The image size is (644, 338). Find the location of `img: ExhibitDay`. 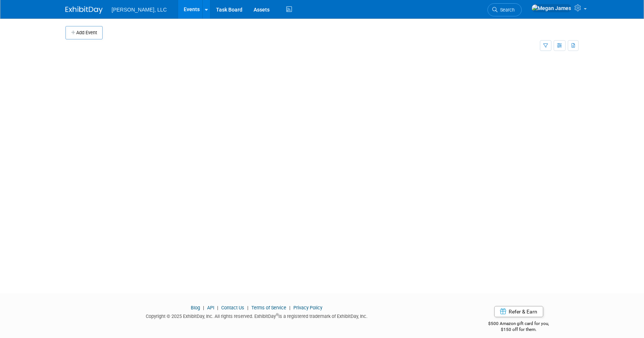

img: ExhibitDay is located at coordinates (84, 10).